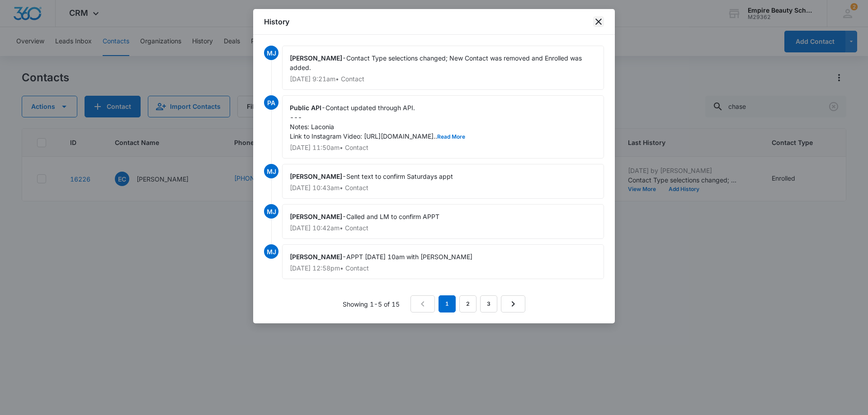 The height and width of the screenshot is (415, 868). Describe the element at coordinates (276, 22) in the screenshot. I see `h1: History` at that location.